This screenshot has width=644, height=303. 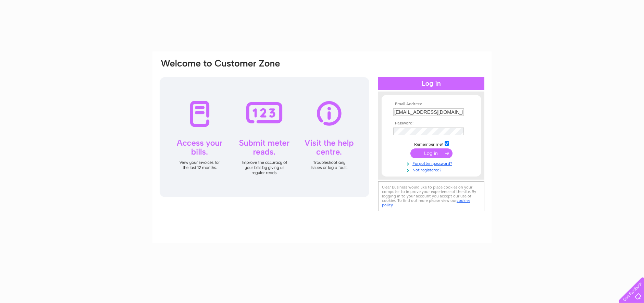 I want to click on div: Clear Business would like to place cookies on your computer to improve your experience of the sit..., so click(x=431, y=196).